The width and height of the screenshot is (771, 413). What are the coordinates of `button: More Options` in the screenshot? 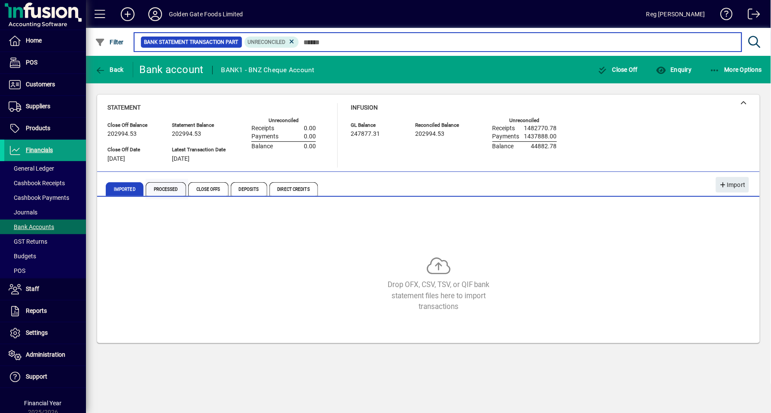 It's located at (736, 70).